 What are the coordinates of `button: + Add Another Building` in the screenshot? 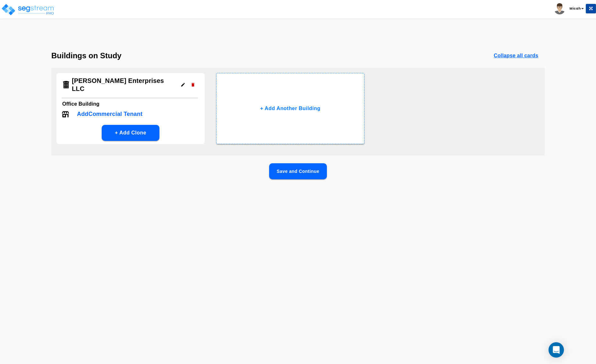 It's located at (290, 109).